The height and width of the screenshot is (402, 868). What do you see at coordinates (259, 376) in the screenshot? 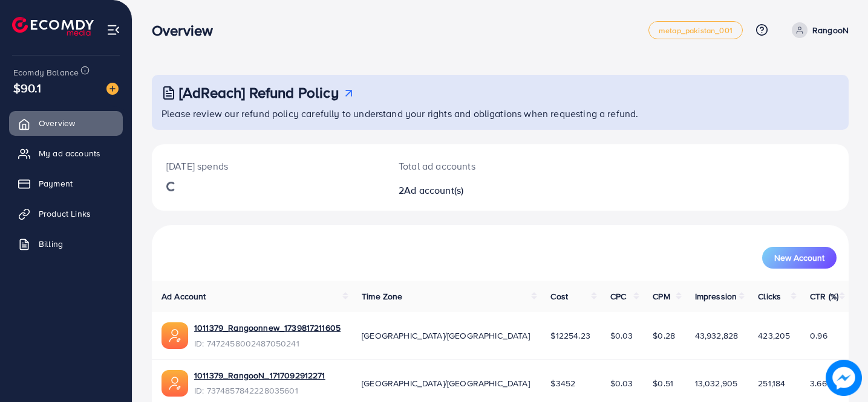
I see `a: 1011379_RangooN_1717092912271` at bounding box center [259, 376].